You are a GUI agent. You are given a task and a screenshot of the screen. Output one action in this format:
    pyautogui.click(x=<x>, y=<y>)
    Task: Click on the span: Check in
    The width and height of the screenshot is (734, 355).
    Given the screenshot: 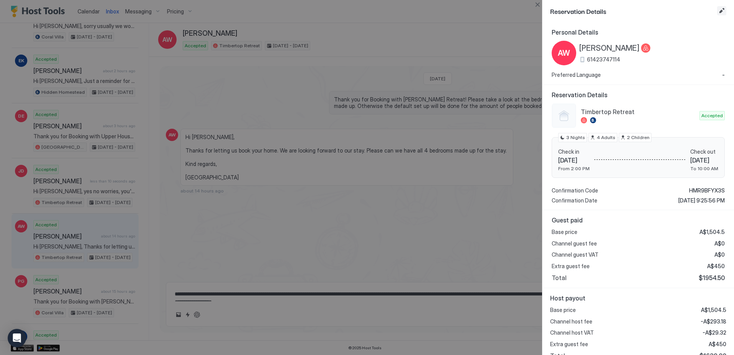 What is the action you would take?
    pyautogui.click(x=574, y=152)
    